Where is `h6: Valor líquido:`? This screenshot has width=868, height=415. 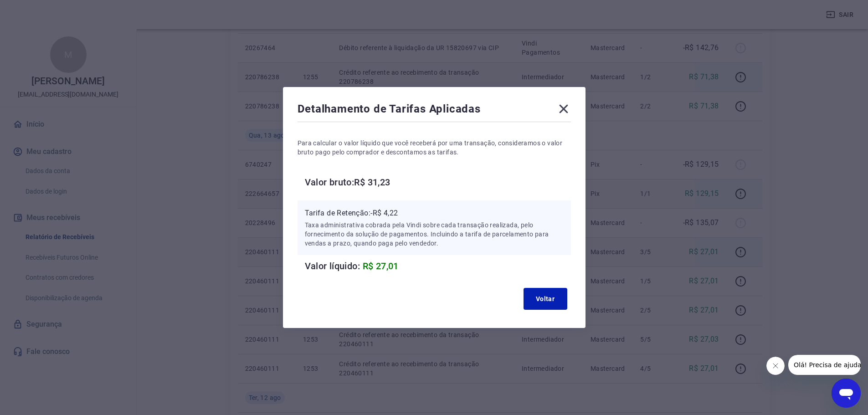
h6: Valor líquido: is located at coordinates (437, 266).